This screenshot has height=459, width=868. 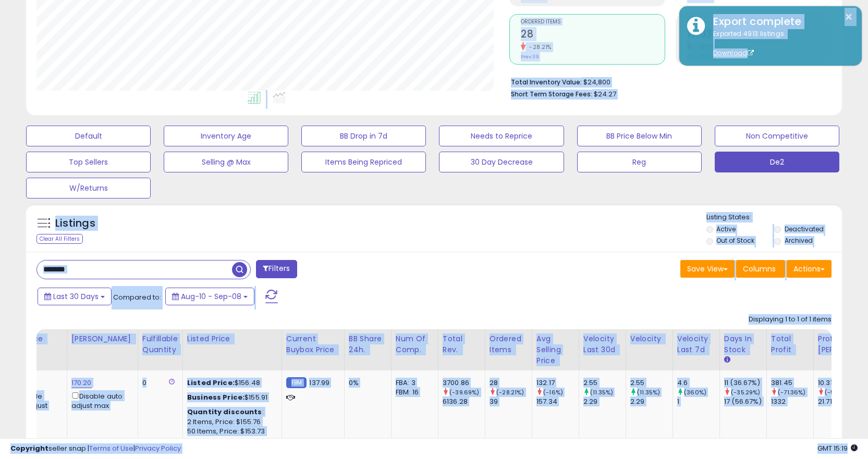 What do you see at coordinates (81, 383) in the screenshot?
I see `a: 170.20` at bounding box center [81, 383].